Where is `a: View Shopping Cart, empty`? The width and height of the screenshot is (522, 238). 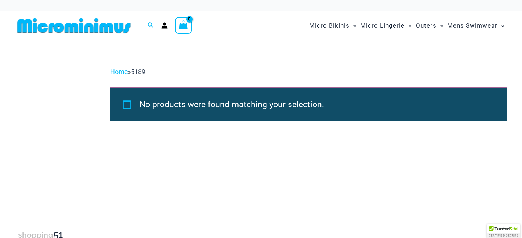
a: View Shopping Cart, empty is located at coordinates (183, 25).